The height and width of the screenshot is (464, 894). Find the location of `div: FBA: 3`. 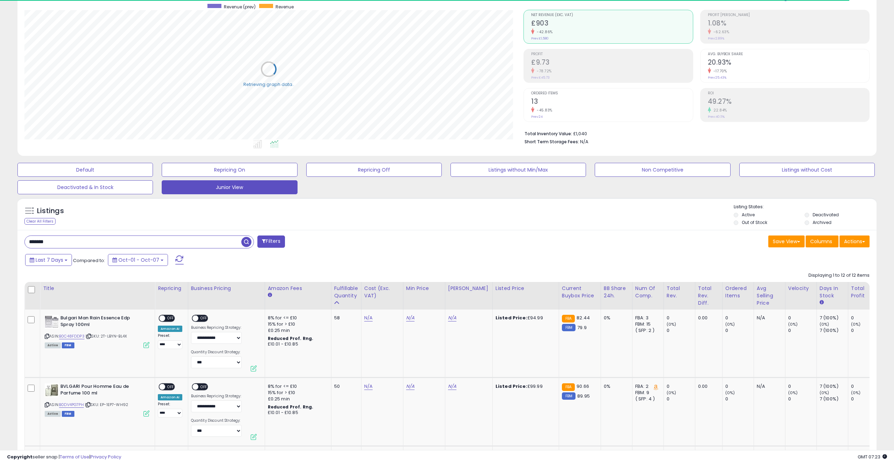

div: FBA: 3 is located at coordinates (647, 318).